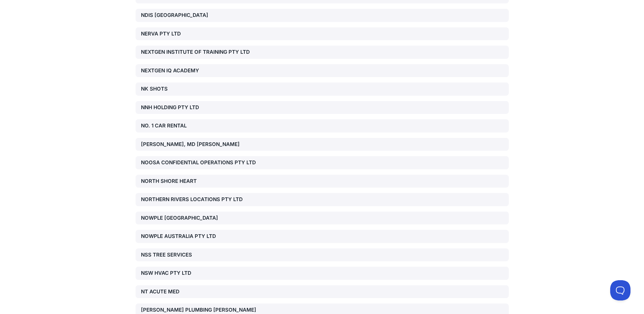 The image size is (644, 314). Describe the element at coordinates (200, 52) in the screenshot. I see `div: NEXTGEN INSTITUTE OF TRAINING PTY LTD` at that location.